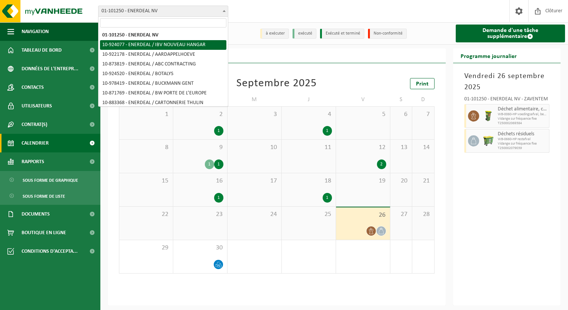 The image size is (568, 310). I want to click on td: S, so click(401, 100).